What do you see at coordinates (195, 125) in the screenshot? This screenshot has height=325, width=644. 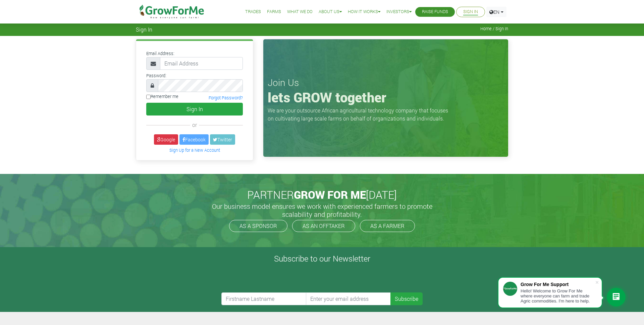 I see `div: or` at bounding box center [195, 125].